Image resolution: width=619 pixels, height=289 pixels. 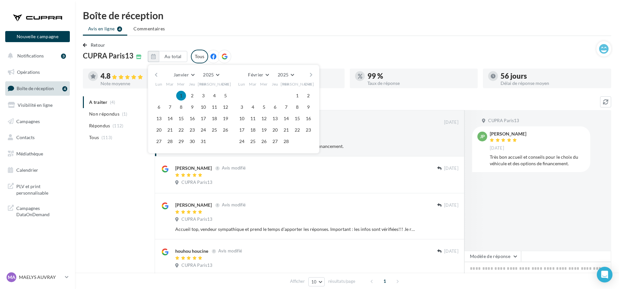 What do you see at coordinates (192, 107) in the screenshot?
I see `button: 9` at bounding box center [192, 107].